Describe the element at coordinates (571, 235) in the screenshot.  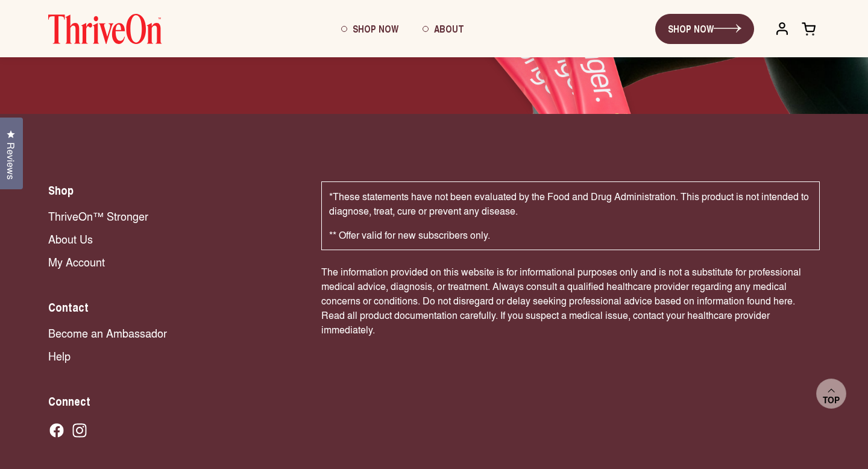
I see `p: ** Offer valid for new subscribers only.` at that location.